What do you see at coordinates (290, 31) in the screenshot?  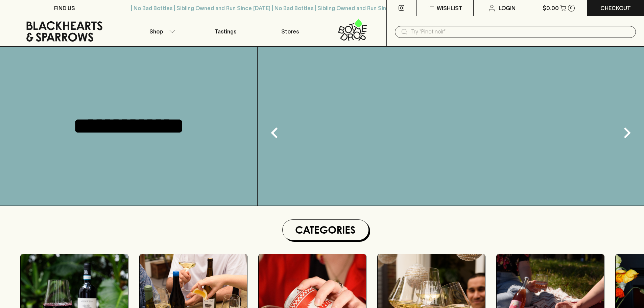 I see `p: Stores` at bounding box center [290, 31].